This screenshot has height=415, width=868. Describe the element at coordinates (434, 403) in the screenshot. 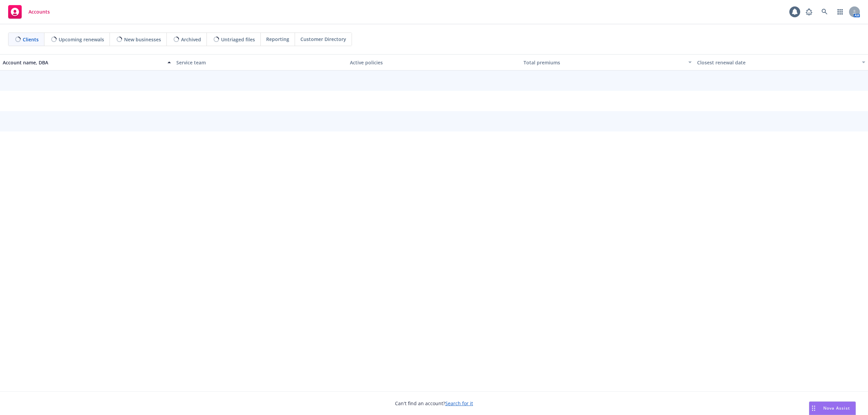

I see `span: Can't find an account?` at that location.